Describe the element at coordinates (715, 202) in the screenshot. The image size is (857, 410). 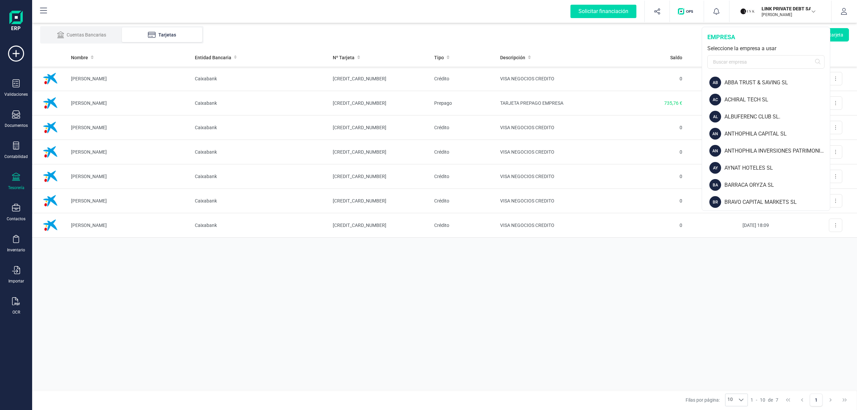
I see `div: BR` at that location.